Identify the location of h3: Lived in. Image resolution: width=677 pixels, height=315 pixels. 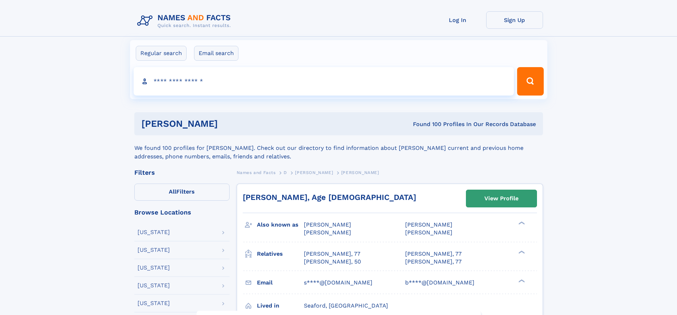
(281, 306).